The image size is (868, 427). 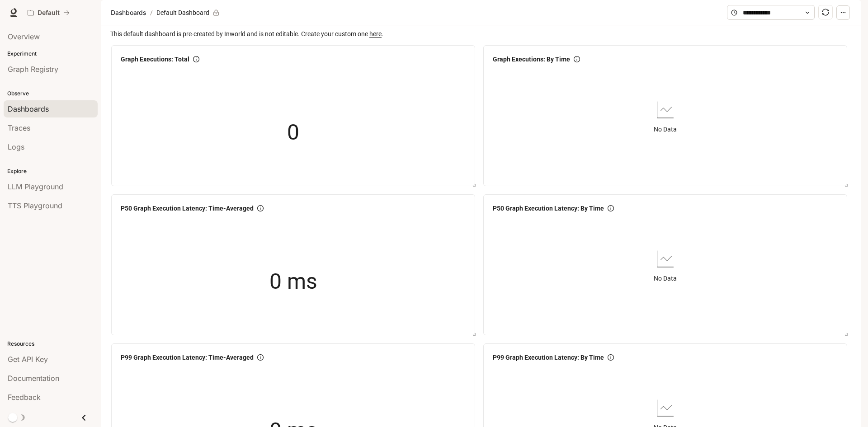 What do you see at coordinates (128, 12) in the screenshot?
I see `span: Dashboards` at bounding box center [128, 12].